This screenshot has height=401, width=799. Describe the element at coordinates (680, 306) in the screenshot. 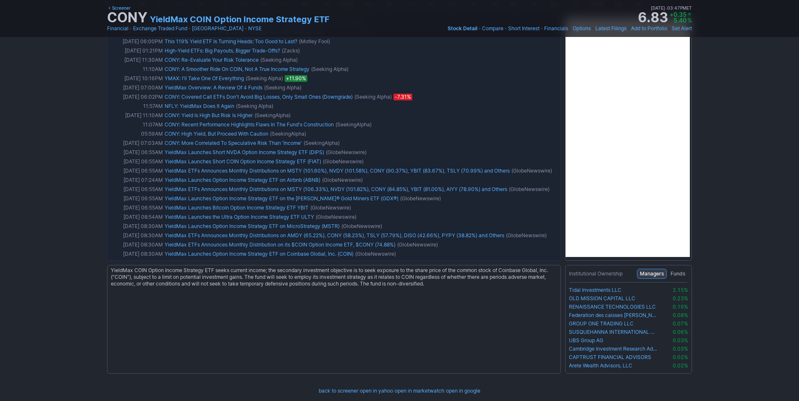

I see `span: 0.16%` at that location.